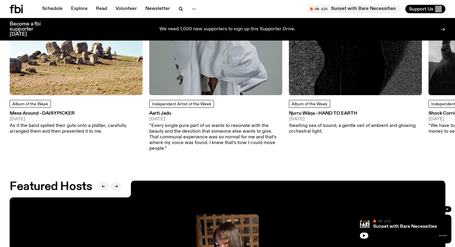  What do you see at coordinates (364, 225) in the screenshot?
I see `img: Bare Necessities` at bounding box center [364, 225].